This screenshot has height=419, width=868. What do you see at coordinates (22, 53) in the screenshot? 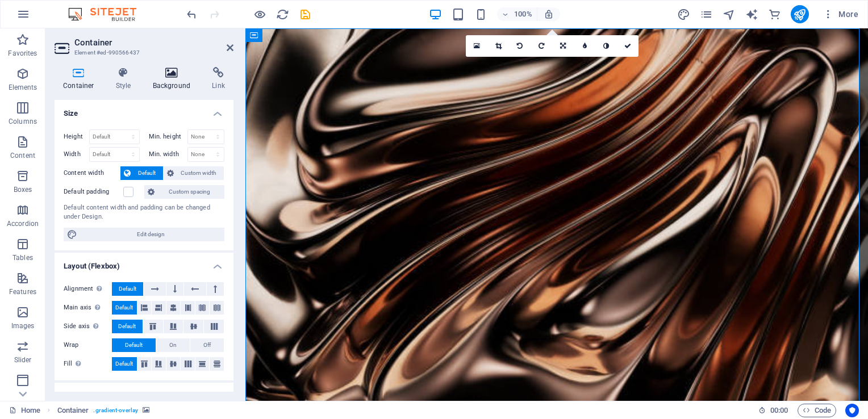
I see `p: Favorites` at bounding box center [22, 53].